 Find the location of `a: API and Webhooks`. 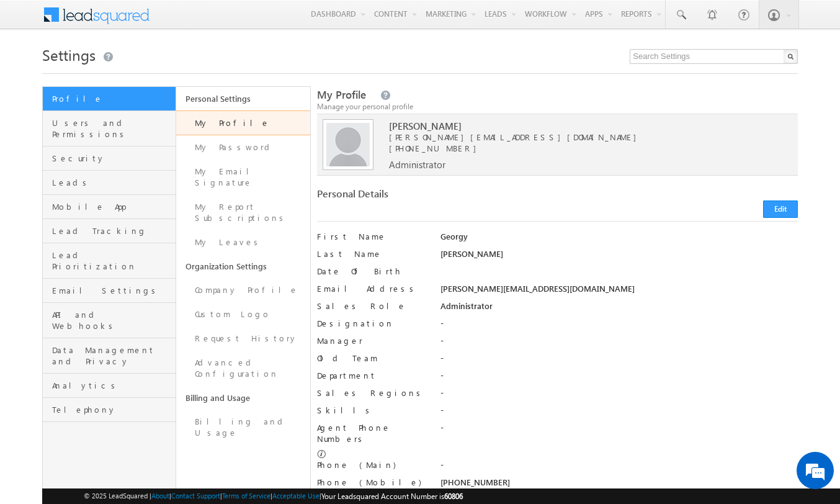

a: API and Webhooks is located at coordinates (110, 320).